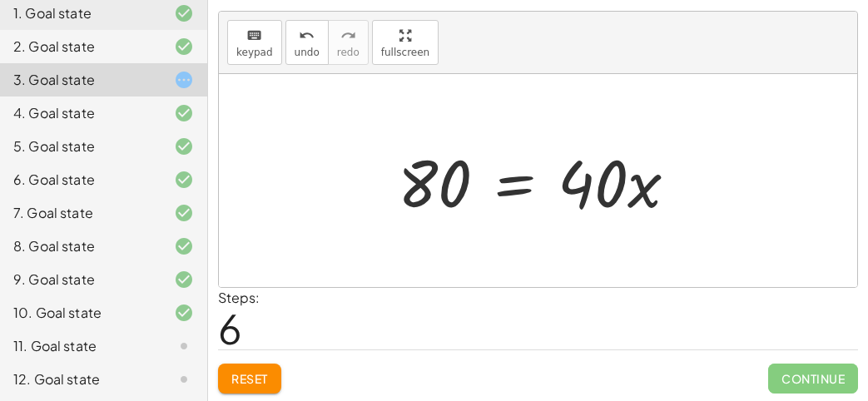 The image size is (868, 401). What do you see at coordinates (306, 36) in the screenshot?
I see `i: undo` at bounding box center [306, 36].